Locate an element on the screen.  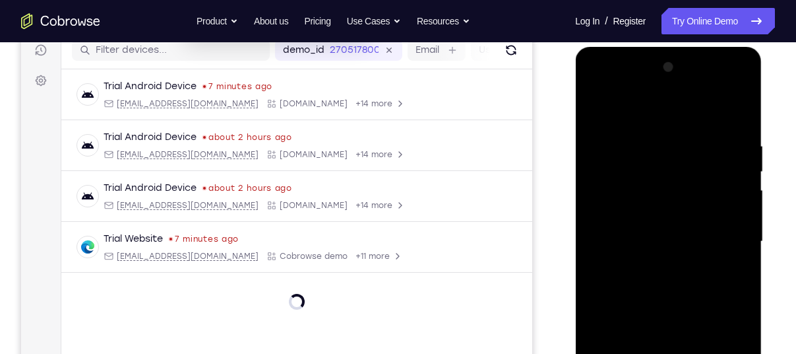
a: About us is located at coordinates (271, 21).